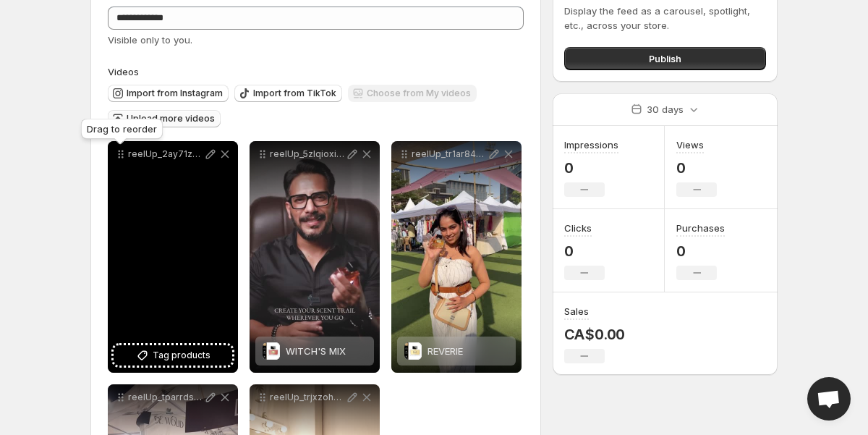  Describe the element at coordinates (456, 257) in the screenshot. I see `div: reelUp_tr1ar845kk1753523758451_originalREVERIEREVERIE` at that location.